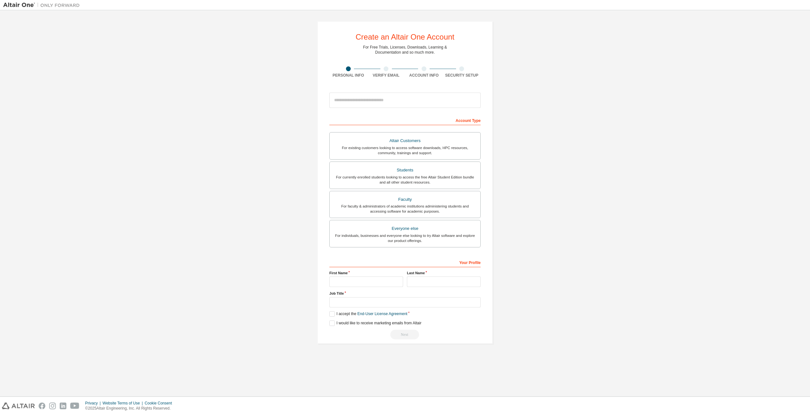 The image size is (810, 415). What do you see at coordinates (43, 5) in the screenshot?
I see `img: Altair One` at bounding box center [43, 5].